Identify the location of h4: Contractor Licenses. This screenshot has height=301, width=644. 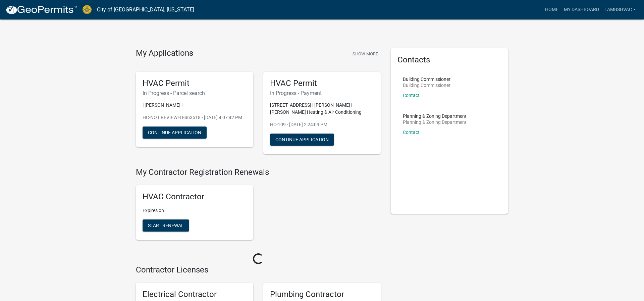
(258, 270).